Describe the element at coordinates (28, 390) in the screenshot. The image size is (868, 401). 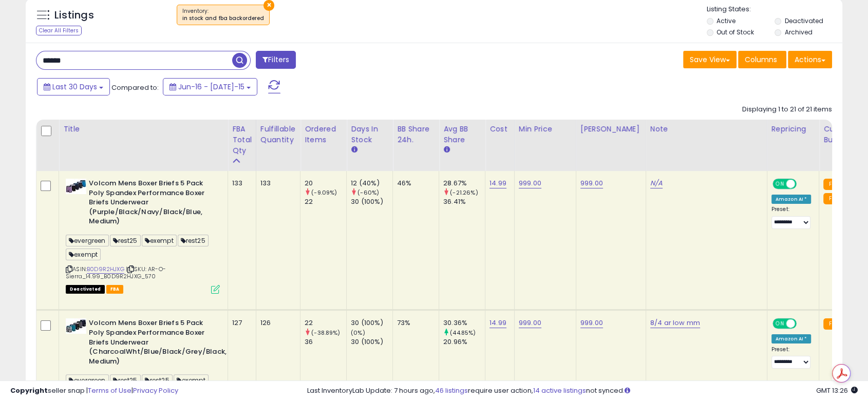
I see `strong: Copyright` at that location.